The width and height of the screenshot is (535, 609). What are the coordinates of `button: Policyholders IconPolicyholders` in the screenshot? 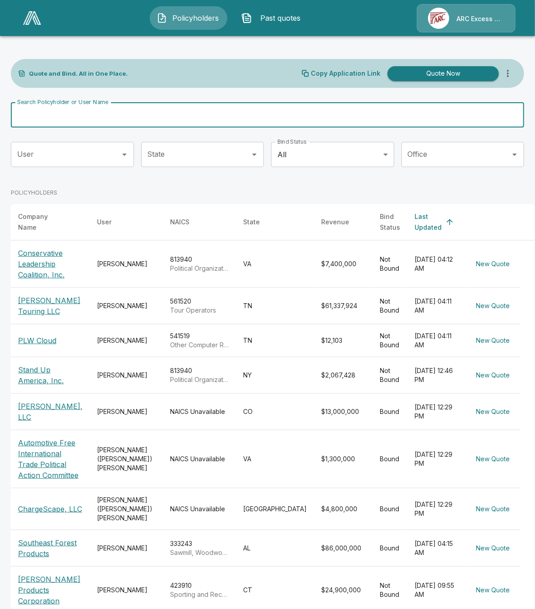 It's located at (188, 18).